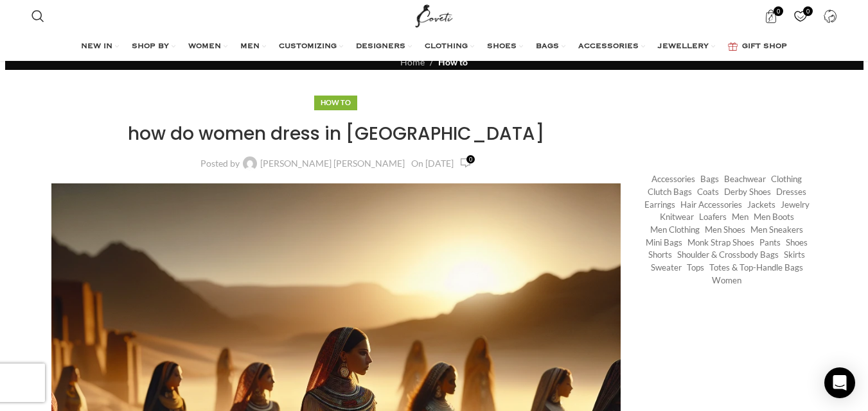  I want to click on div: Main navigation, so click(434, 47).